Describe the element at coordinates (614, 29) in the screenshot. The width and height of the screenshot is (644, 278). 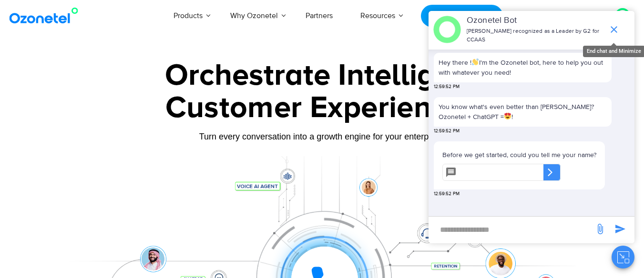
I see `span: end chat or minimize` at that location.